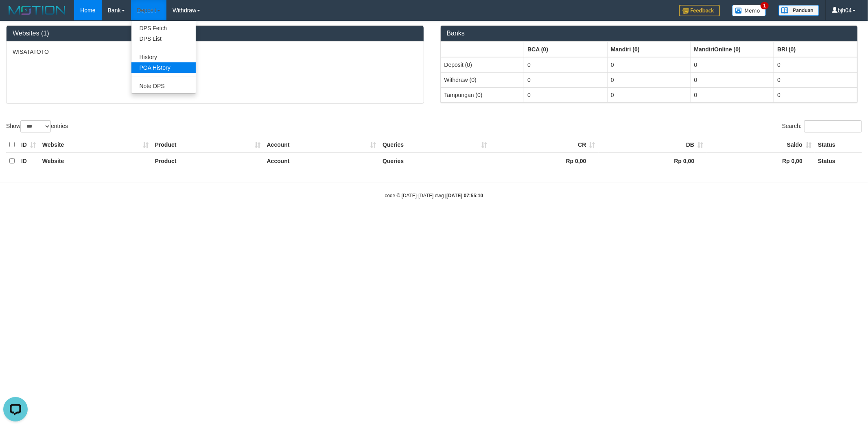 Image resolution: width=868 pixels, height=428 pixels. What do you see at coordinates (823, 127) in the screenshot?
I see `label: Search:` at bounding box center [823, 127].